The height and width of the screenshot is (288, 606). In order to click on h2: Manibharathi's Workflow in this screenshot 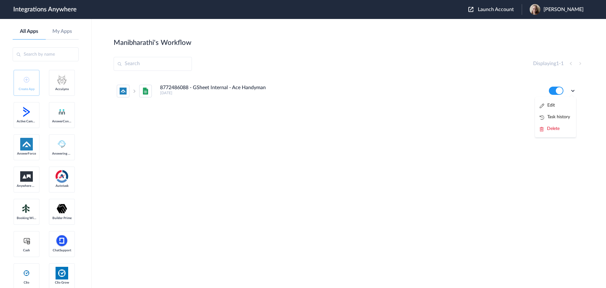, I will do `click(152, 43)`.